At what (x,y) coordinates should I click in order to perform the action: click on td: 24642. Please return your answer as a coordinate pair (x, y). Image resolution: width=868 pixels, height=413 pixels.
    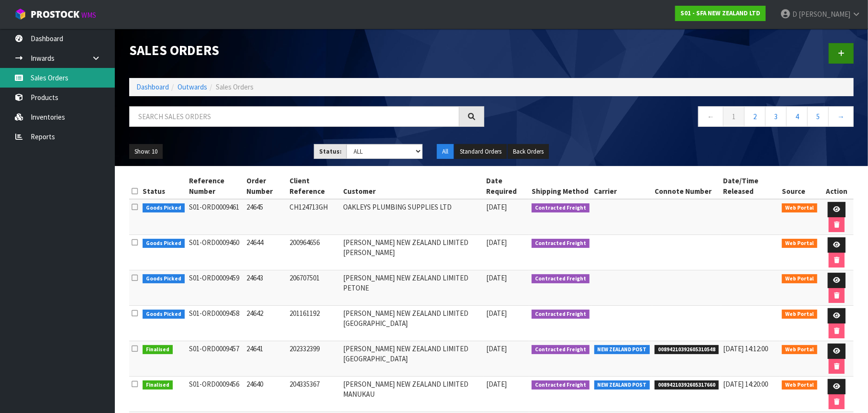
    Looking at the image, I should click on (266, 323).